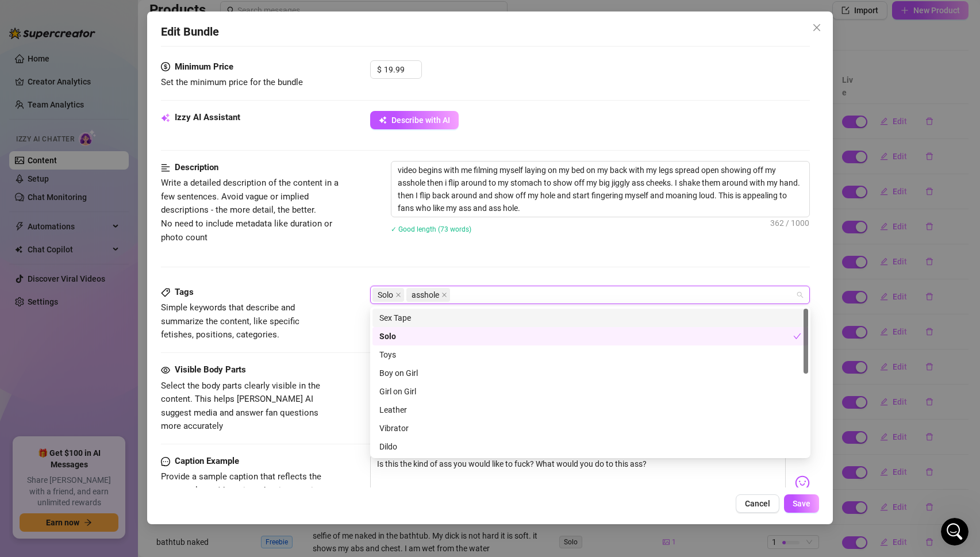 The width and height of the screenshot is (980, 557). I want to click on span: Write a detailed description of the content in a few sentences. Avoid vague or implied descriptio..., so click(250, 210).